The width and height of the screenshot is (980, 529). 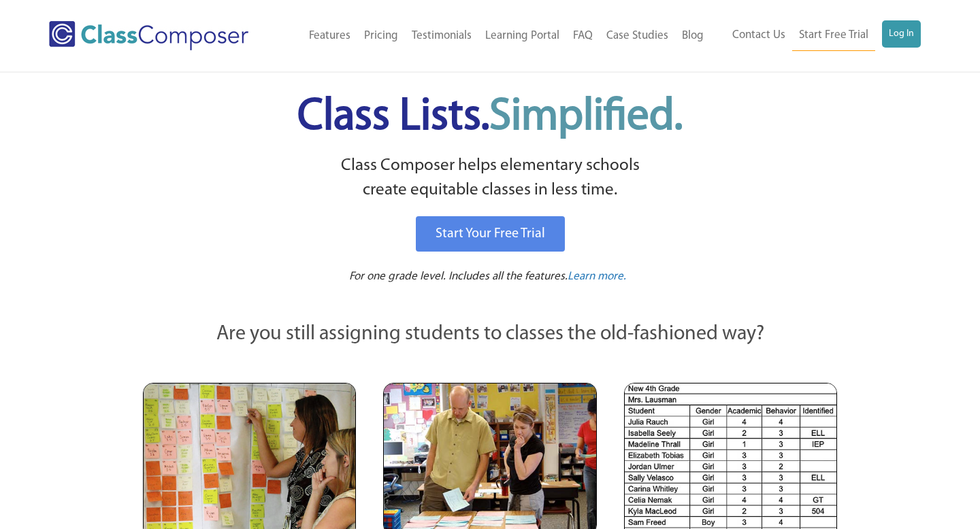 I want to click on a: Case Studies, so click(x=637, y=36).